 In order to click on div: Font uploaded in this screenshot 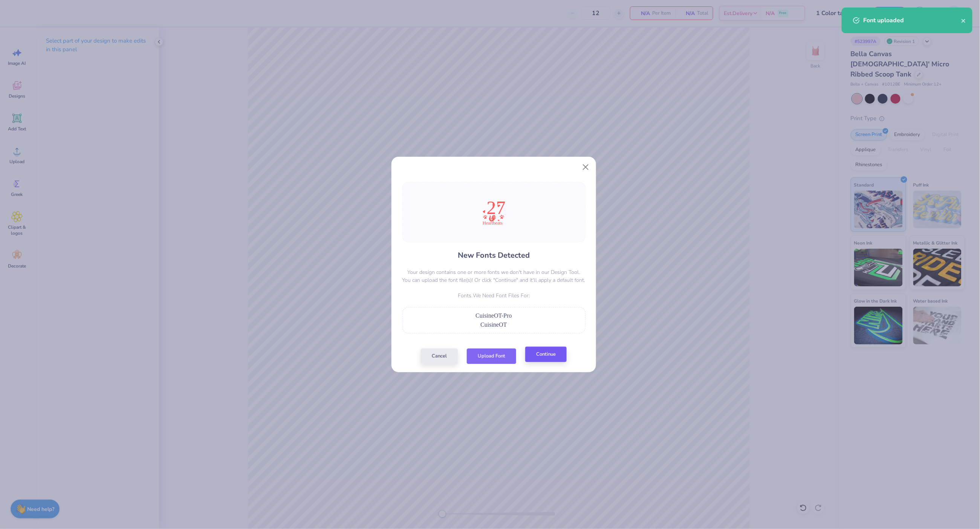, I will do `click(912, 20)`.